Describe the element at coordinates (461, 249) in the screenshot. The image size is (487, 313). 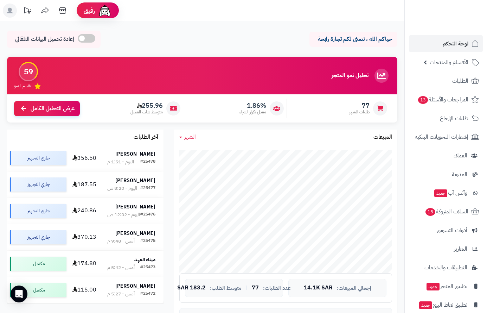
I see `span: التقارير` at that location.